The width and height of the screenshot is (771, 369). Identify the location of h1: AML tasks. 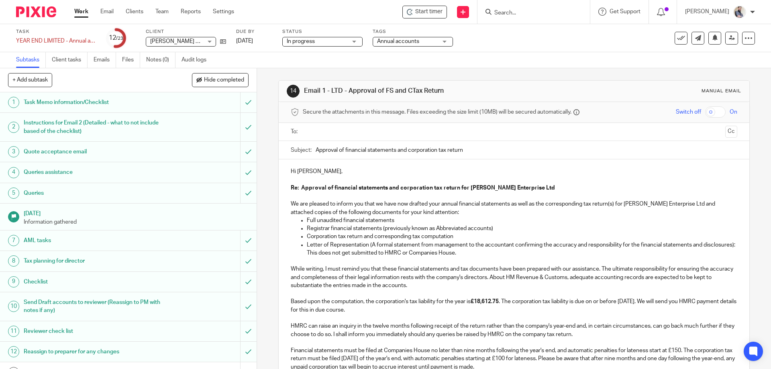
(93, 241).